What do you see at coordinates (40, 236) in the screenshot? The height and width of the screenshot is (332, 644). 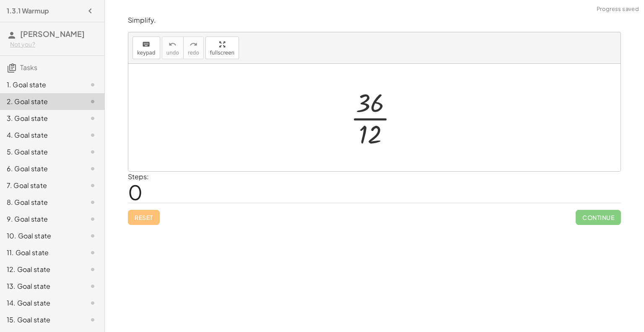 I see `div: 10. Goal state` at bounding box center [40, 236].